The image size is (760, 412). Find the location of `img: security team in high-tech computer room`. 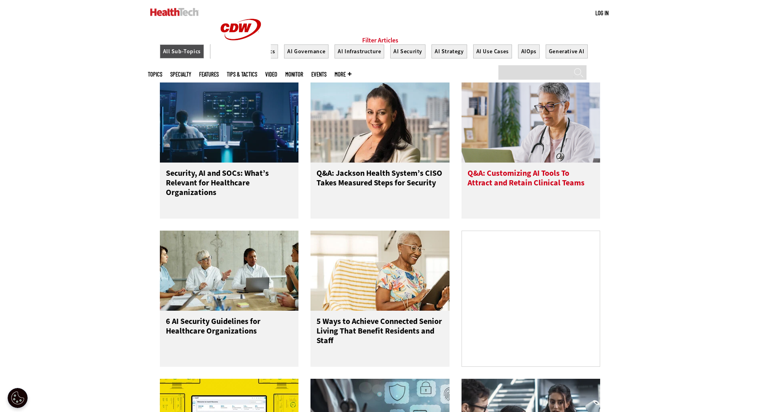

img: security team in high-tech computer room is located at coordinates (229, 123).